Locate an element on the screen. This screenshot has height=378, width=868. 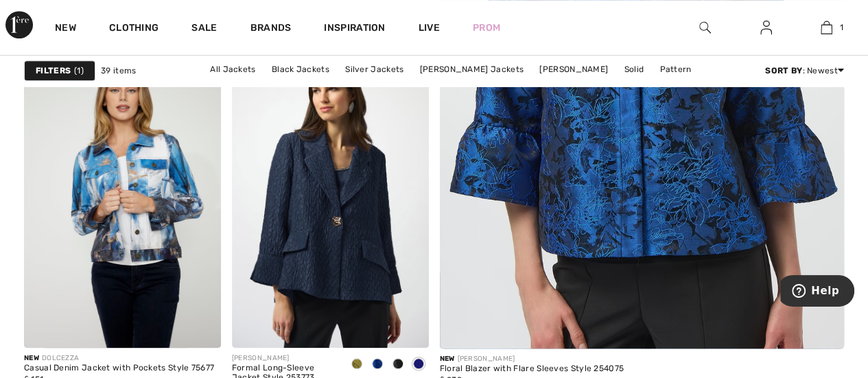
div: Floral Blazer with Flare Sleeves Style 254075 is located at coordinates (532, 369).